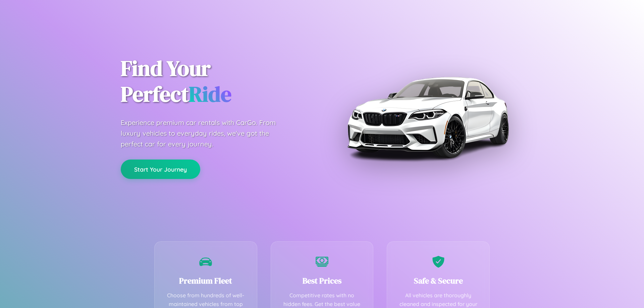 This screenshot has width=644, height=308. Describe the element at coordinates (210, 94) in the screenshot. I see `span: Ride` at that location.